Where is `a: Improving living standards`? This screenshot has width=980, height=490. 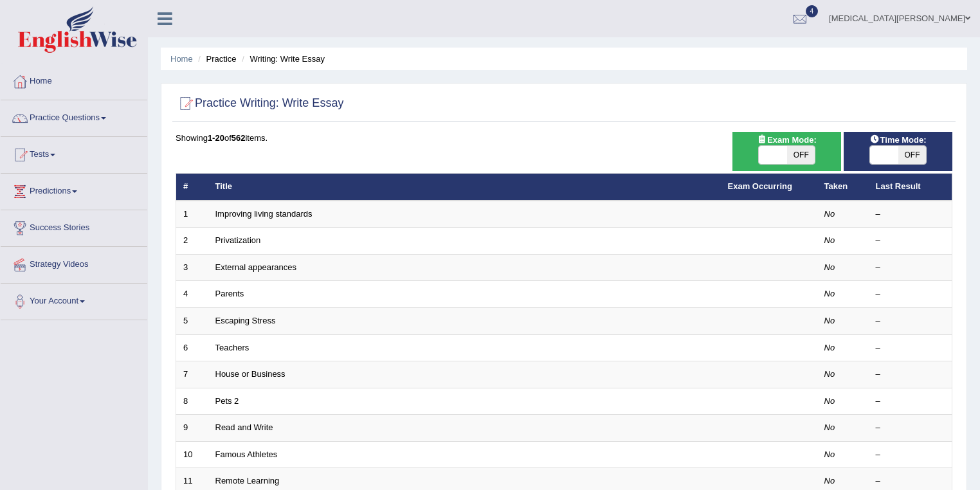 a: Improving living standards is located at coordinates (264, 214).